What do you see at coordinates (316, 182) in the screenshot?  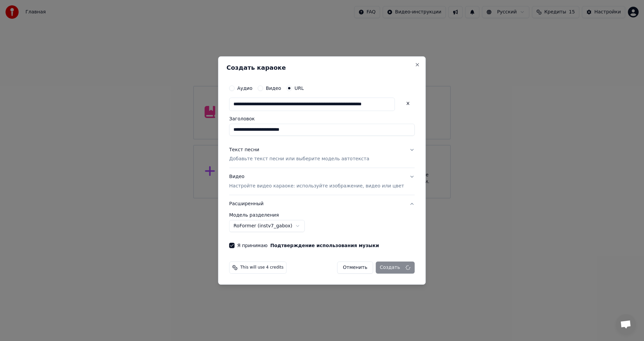 I see `div: Видео` at bounding box center [316, 182].